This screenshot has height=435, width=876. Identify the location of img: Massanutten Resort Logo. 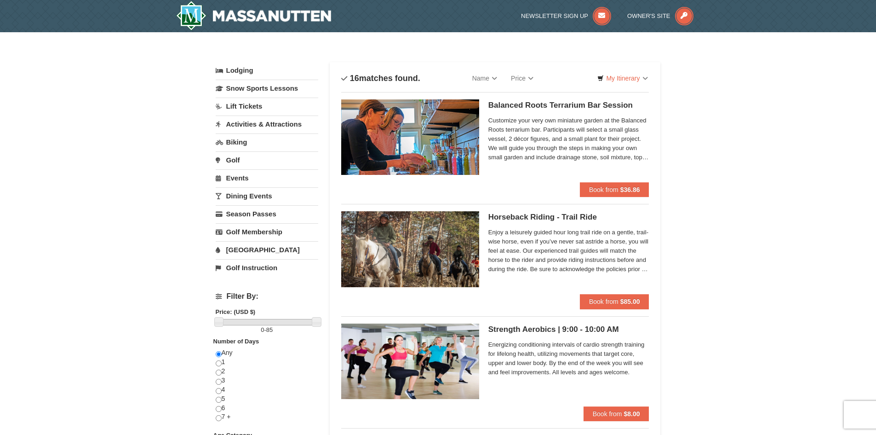
(254, 16).